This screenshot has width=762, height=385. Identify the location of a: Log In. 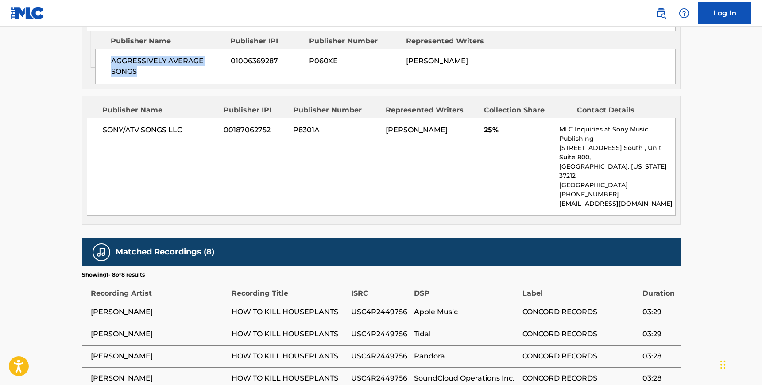
(725, 13).